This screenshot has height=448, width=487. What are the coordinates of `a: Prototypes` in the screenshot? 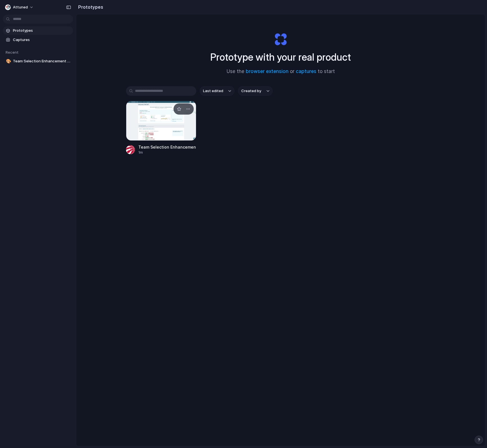 It's located at (38, 31).